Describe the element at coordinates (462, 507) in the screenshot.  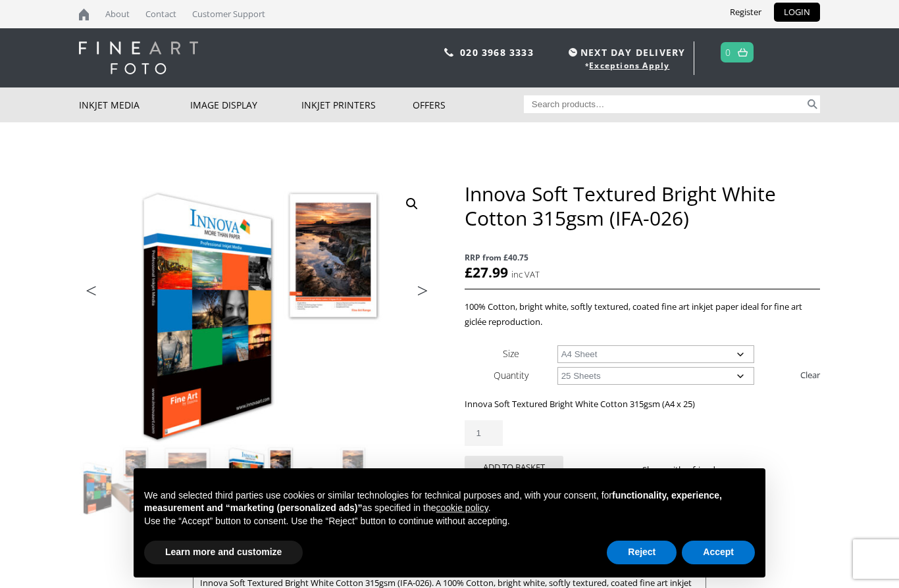
I see `a: cookie policy` at that location.